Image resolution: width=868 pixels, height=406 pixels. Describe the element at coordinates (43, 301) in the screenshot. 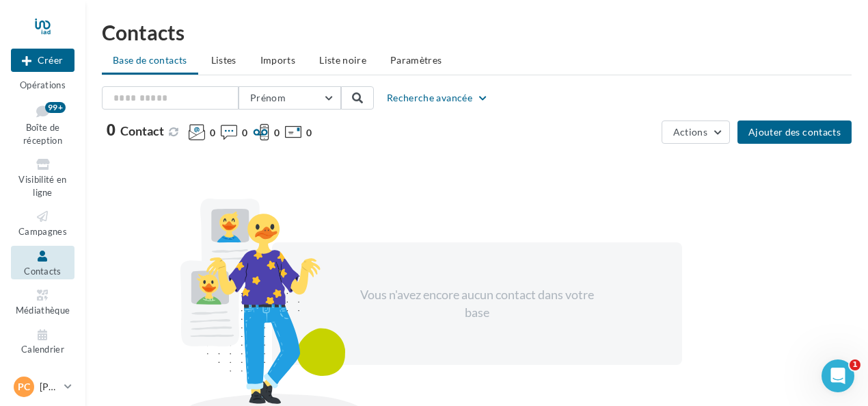

I see `a: Médiathèque` at that location.